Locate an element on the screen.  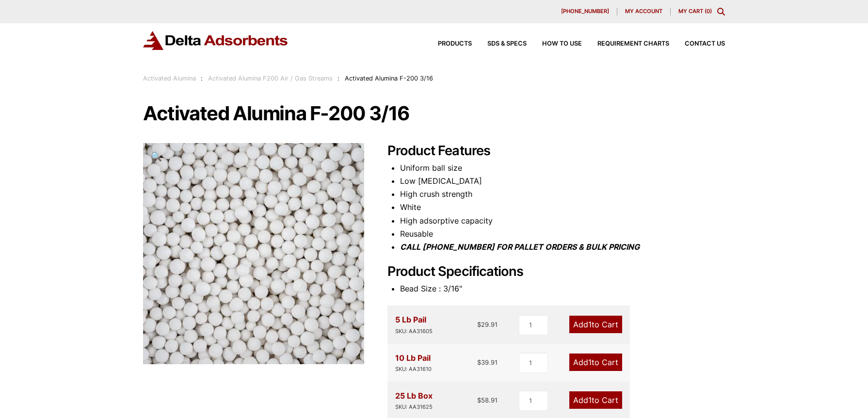
span: SDS & SPECS is located at coordinates (507, 43).